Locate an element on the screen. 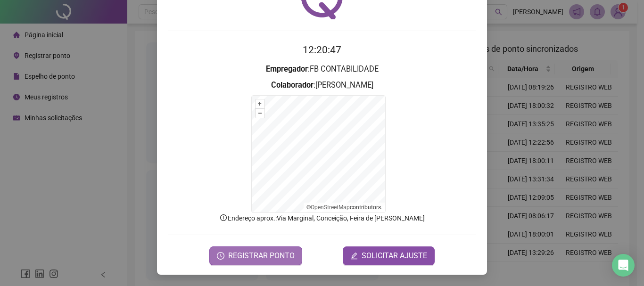 The image size is (644, 286). button: REGISTRAR PONTO is located at coordinates (255, 256).